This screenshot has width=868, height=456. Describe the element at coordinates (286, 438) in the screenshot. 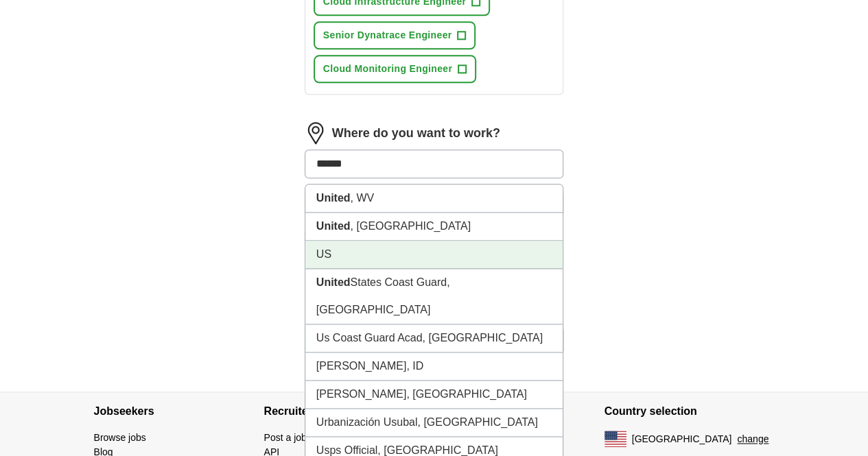

I see `a: Post a job` at that location.